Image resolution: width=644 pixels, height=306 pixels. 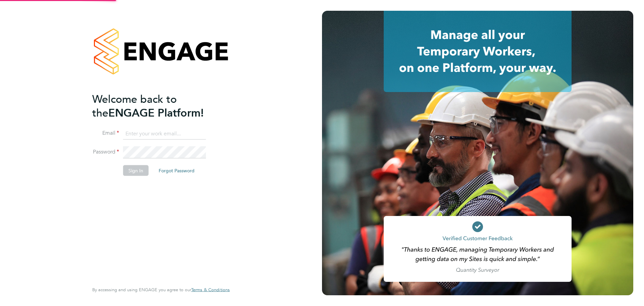 I want to click on span: By accessing and using ENGAGE you agree to our, so click(x=161, y=290).